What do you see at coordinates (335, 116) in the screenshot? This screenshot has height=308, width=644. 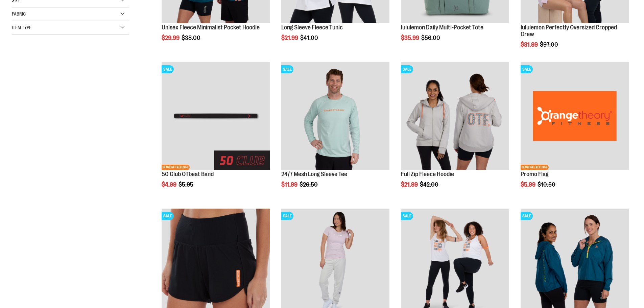 I see `img: Main Image of 1457095` at bounding box center [335, 116].